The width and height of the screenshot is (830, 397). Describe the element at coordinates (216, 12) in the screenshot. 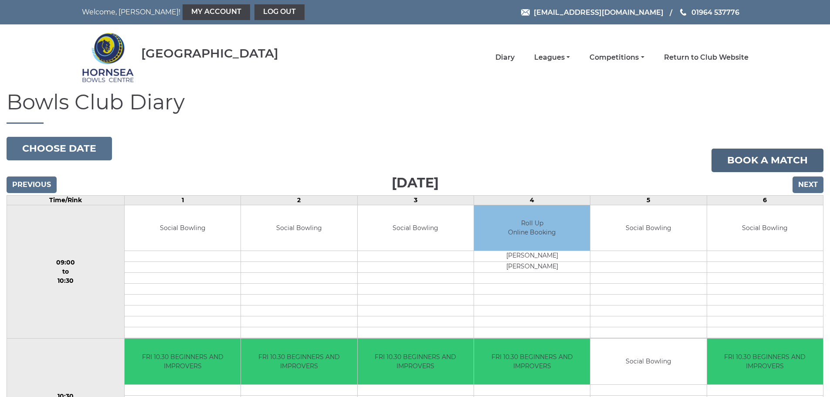

I see `a: My Account` at that location.